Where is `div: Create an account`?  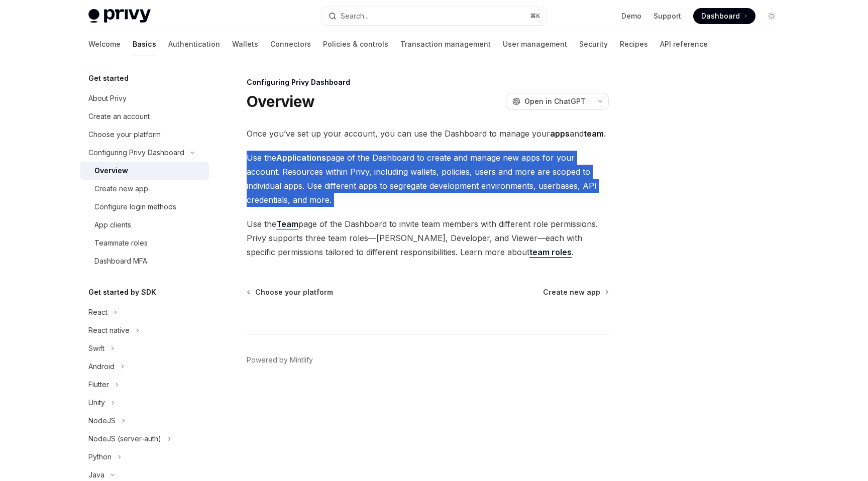 div: Create an account is located at coordinates (119, 116).